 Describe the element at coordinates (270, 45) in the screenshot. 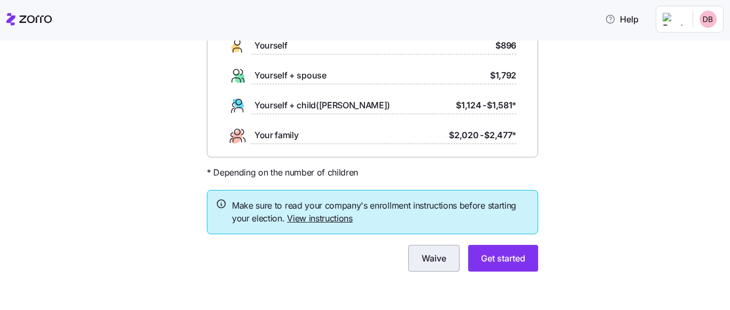

I see `span: Yourself` at that location.